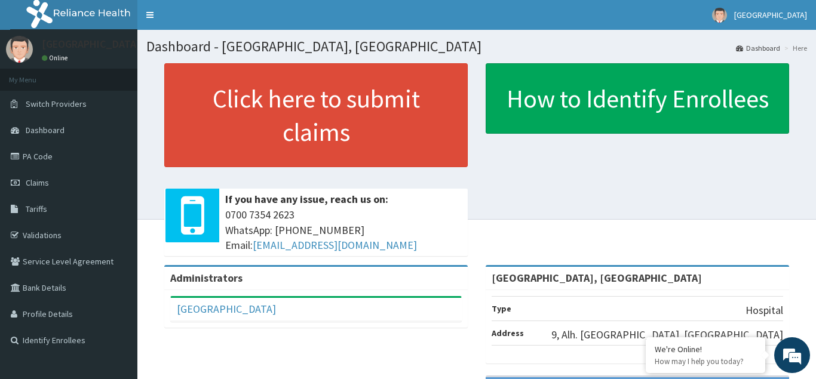  What do you see at coordinates (316, 115) in the screenshot?
I see `a: Click here to submit claims` at bounding box center [316, 115].